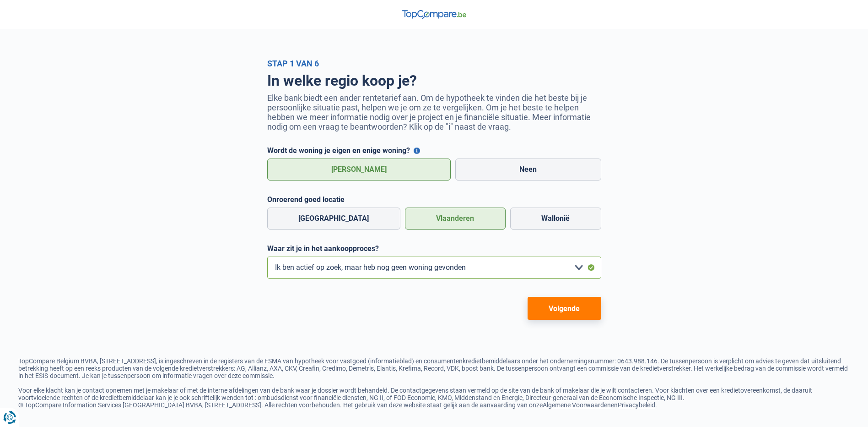 This screenshot has height=427, width=868. I want to click on label: Wordt de woning je eigen en enige woning?, so click(434, 150).